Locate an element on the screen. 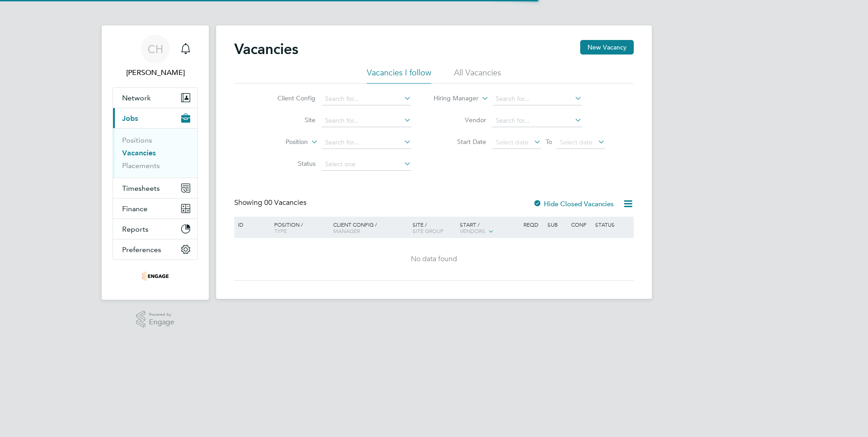 The height and width of the screenshot is (437, 868). h2: Vacancies is located at coordinates (266, 49).